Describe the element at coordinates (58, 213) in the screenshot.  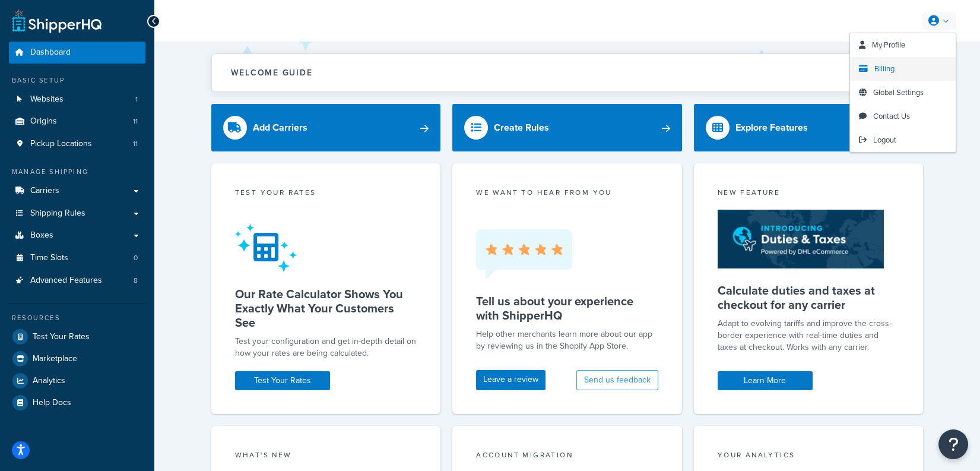
I see `span: Shipping Rules` at that location.